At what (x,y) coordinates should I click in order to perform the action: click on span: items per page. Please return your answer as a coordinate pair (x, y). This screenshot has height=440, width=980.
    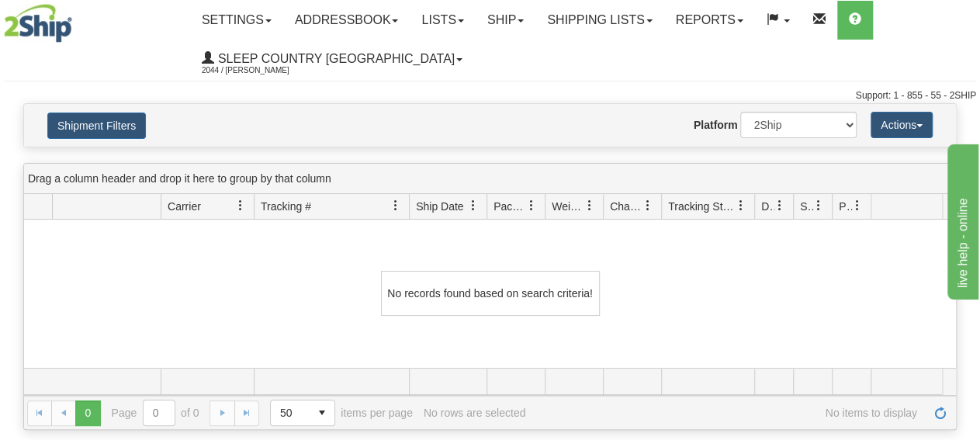
    Looking at the image, I should click on (342, 413).